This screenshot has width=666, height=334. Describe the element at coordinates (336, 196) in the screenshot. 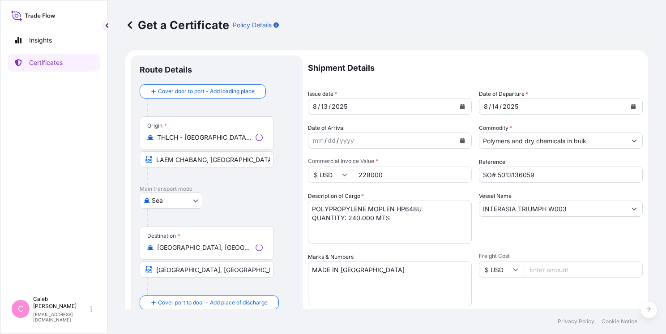

I see `label: Description of Cargo` at that location.